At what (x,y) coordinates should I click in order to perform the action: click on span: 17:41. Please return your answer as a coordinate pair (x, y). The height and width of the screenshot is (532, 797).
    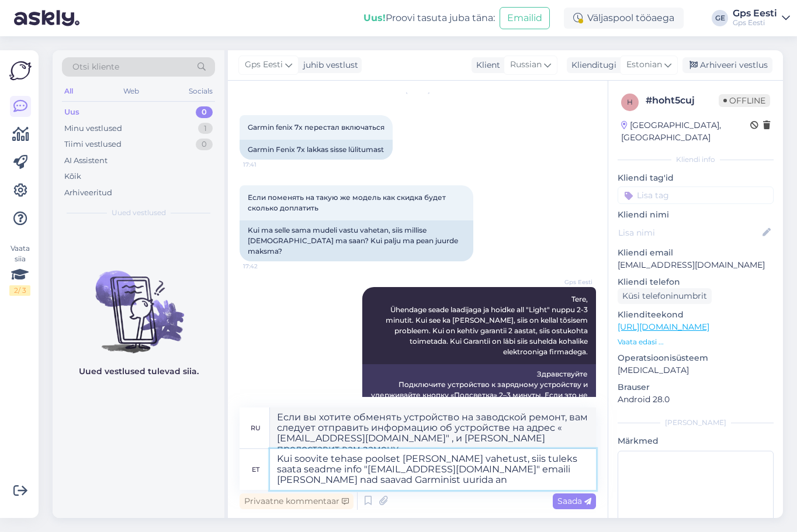
    Looking at the image, I should click on (265, 164).